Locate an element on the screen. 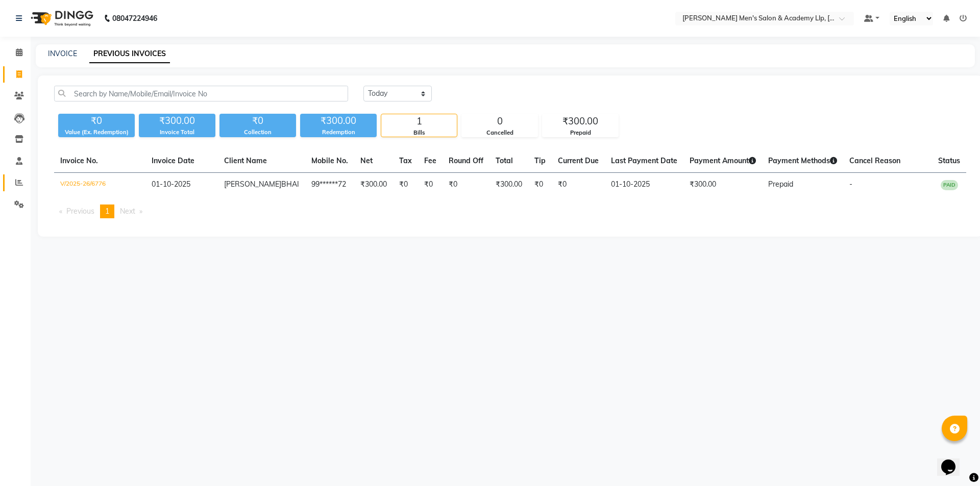 The width and height of the screenshot is (980, 486). span: Round Off is located at coordinates (466, 161).